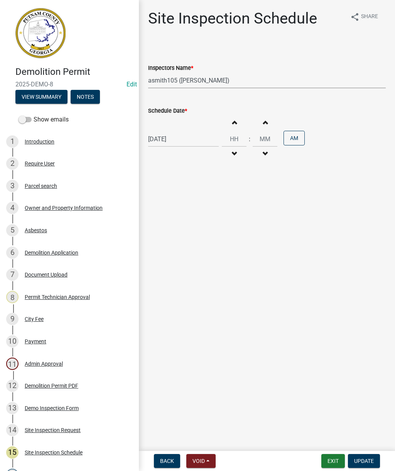 This screenshot has height=471, width=395. Describe the element at coordinates (12, 430) in the screenshot. I see `div: 14` at that location.